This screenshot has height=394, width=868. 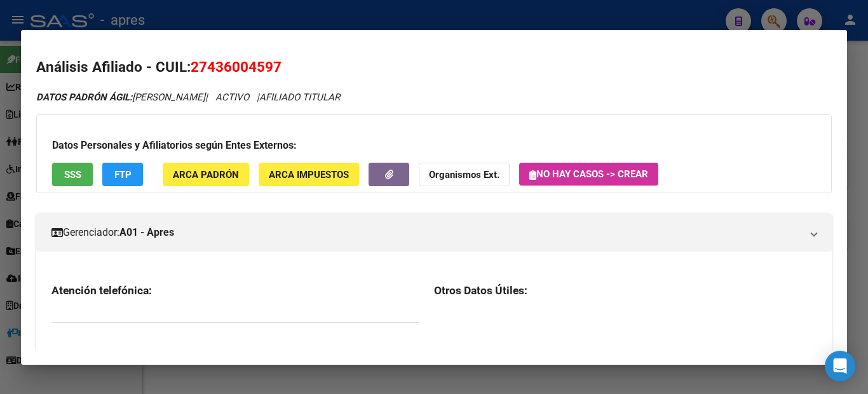 I want to click on h3: Atención emergencias:, so click(x=235, y=355).